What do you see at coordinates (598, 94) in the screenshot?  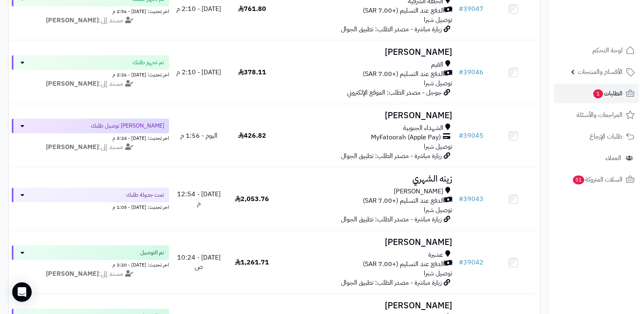 I see `span: 1` at bounding box center [598, 94].